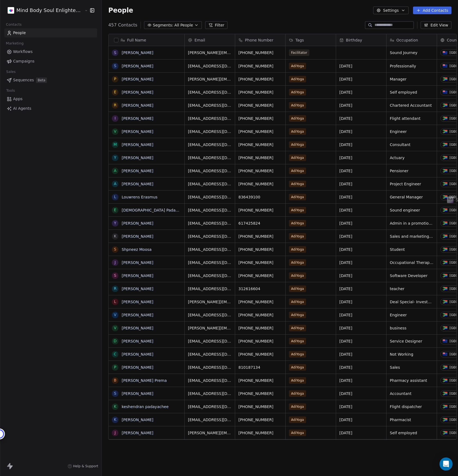 The image size is (458, 476). What do you see at coordinates (361, 40) in the screenshot?
I see `div: Birthday` at bounding box center [361, 40].